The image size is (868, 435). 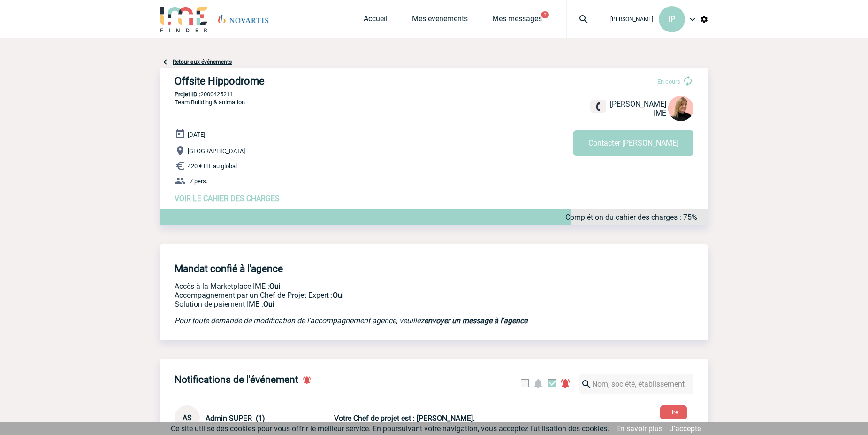 I want to click on span: AS, so click(x=187, y=418).